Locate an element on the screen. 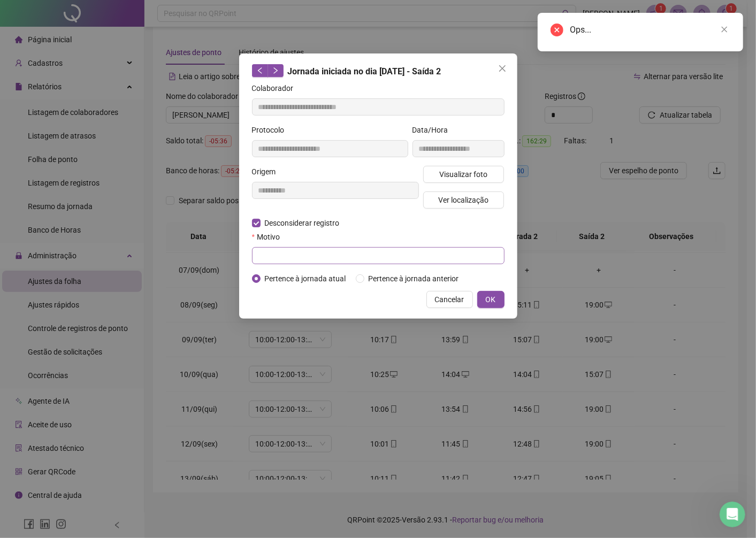 This screenshot has width=756, height=538. span: OK is located at coordinates (491, 300).